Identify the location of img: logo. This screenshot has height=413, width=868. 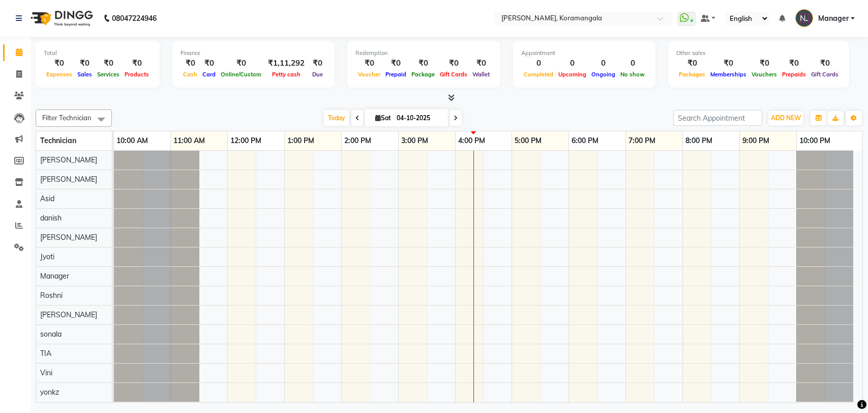
(60, 19).